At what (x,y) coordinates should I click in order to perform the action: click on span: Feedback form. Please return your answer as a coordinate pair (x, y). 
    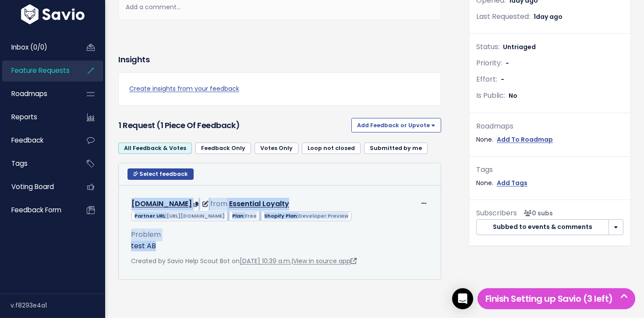
    Looking at the image, I should click on (36, 210).